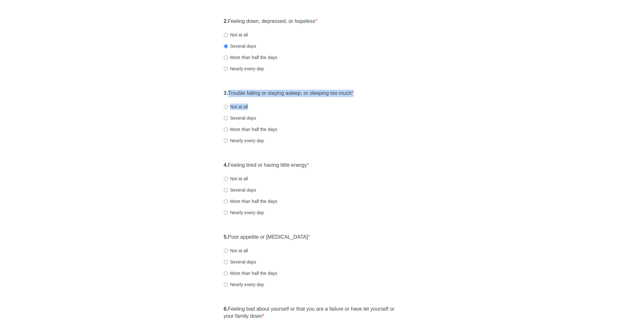 The height and width of the screenshot is (320, 620). What do you see at coordinates (289, 93) in the screenshot?
I see `label: Trouble falling or staying asleep, or sleeping too much` at bounding box center [289, 93].